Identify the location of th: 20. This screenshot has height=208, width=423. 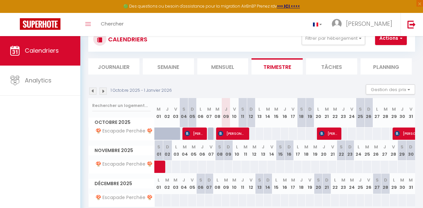
(318, 112).